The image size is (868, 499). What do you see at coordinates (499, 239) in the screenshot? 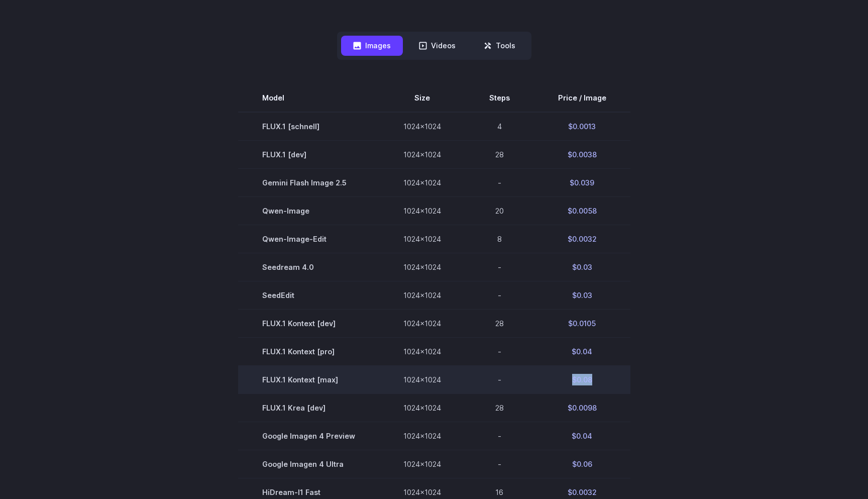
I see `td: 8` at bounding box center [499, 239].